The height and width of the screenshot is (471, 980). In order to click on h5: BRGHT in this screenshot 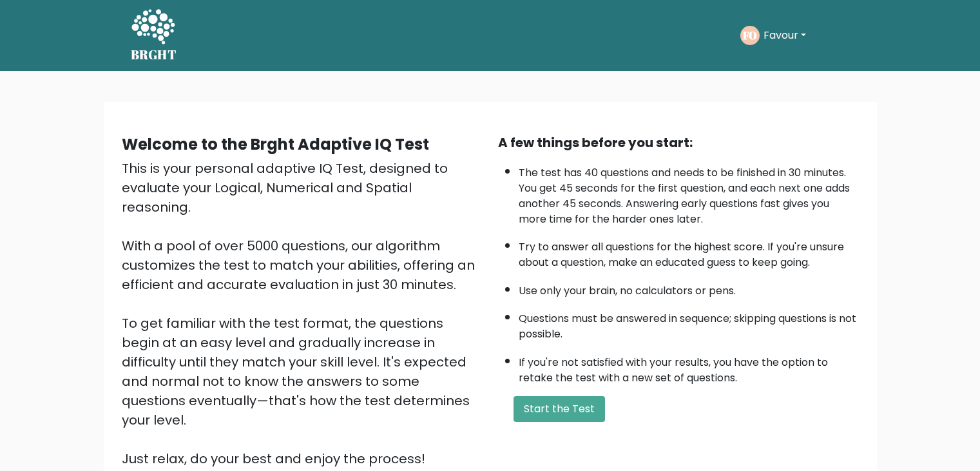, I will do `click(154, 55)`.